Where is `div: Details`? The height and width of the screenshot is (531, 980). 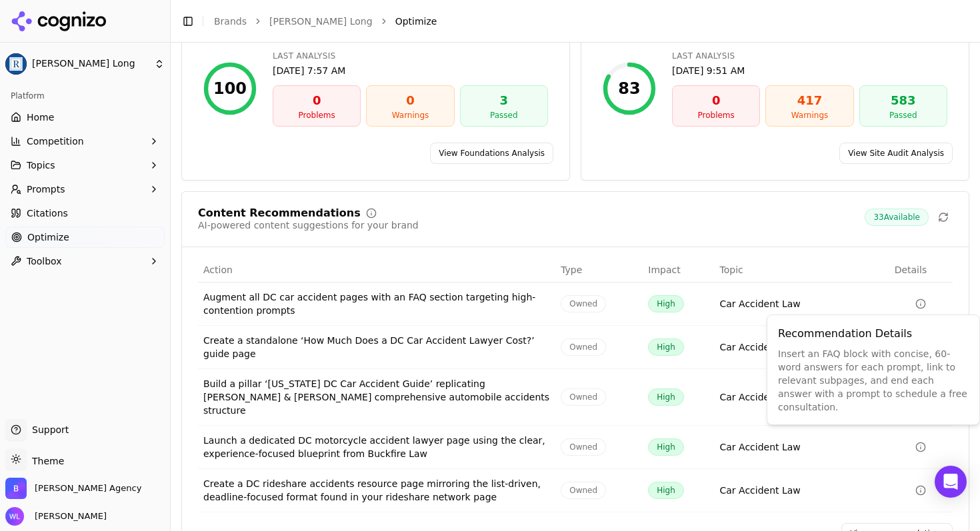
div: Details is located at coordinates (921, 270).